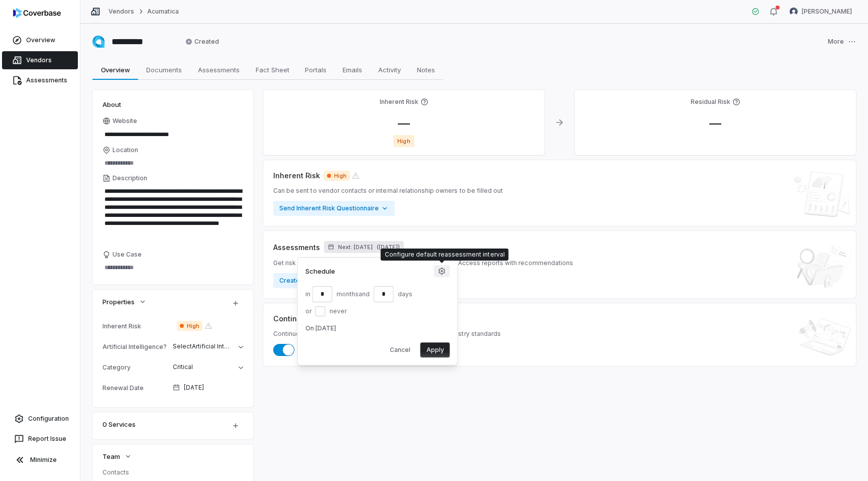 The image size is (868, 481). I want to click on span: Use Case, so click(127, 254).